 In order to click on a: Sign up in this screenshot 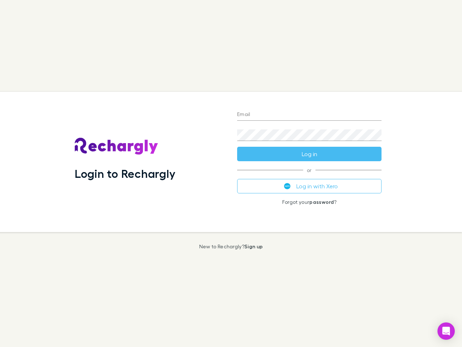, I will do `click(254, 246)`.